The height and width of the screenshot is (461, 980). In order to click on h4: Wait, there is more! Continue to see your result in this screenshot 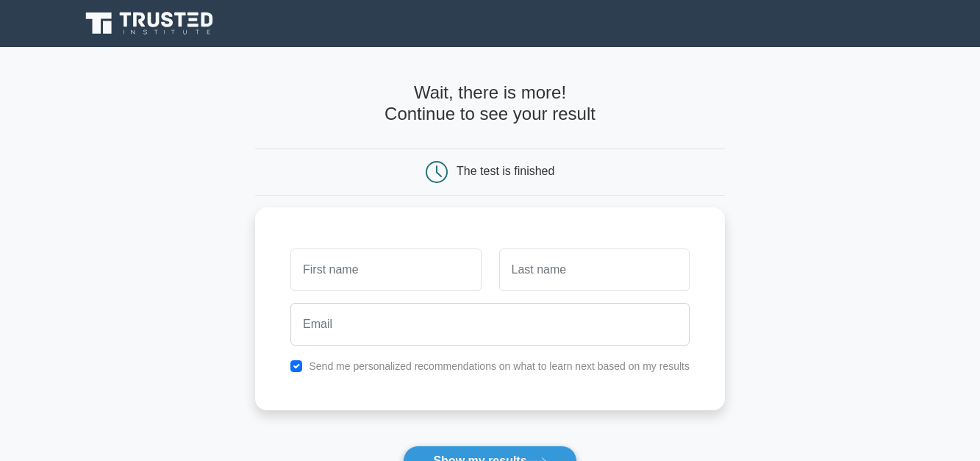, I will do `click(490, 103)`.